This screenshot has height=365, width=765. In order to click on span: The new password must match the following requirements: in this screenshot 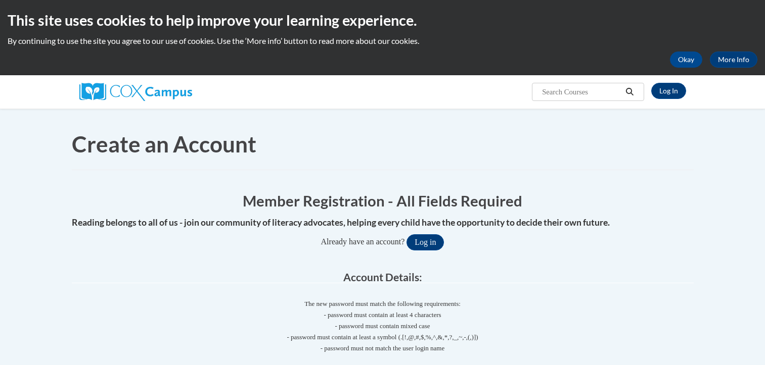, I will do `click(382, 304)`.